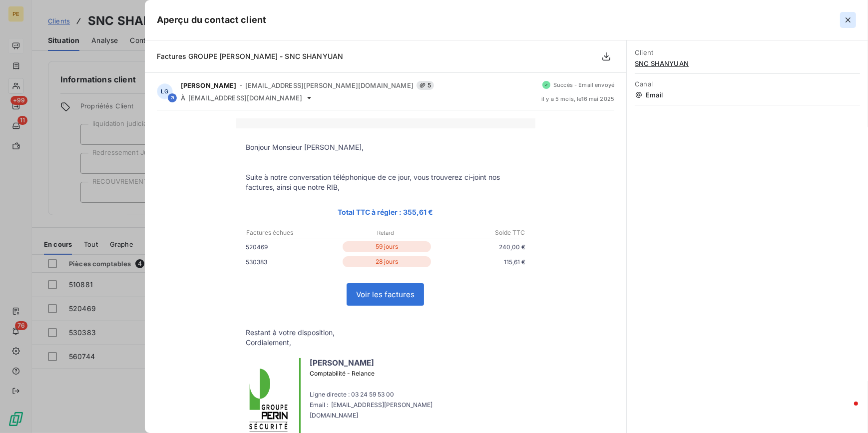  Describe the element at coordinates (747, 84) in the screenshot. I see `span: Canal` at that location.